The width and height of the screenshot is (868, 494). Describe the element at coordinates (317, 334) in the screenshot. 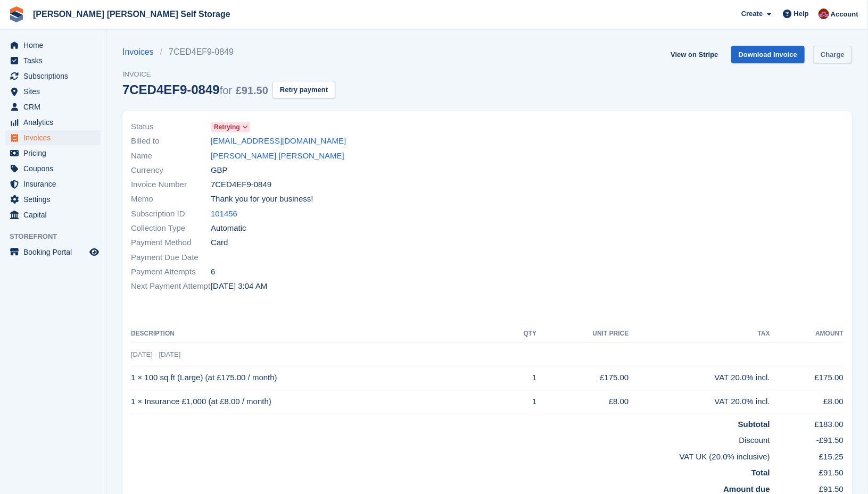

I see `th: Description` at that location.